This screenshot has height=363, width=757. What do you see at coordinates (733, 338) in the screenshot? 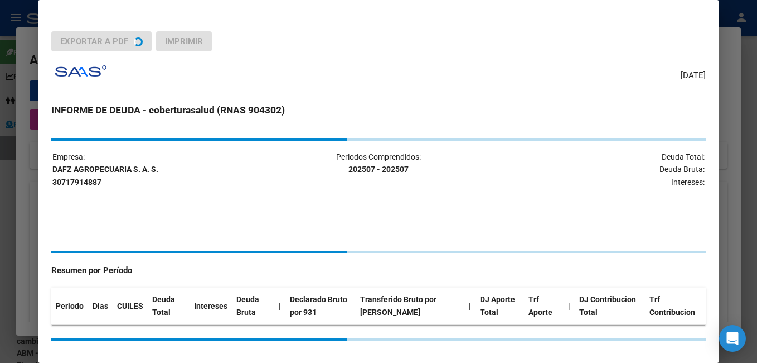
I see `div: Open Intercom Messenger` at bounding box center [733, 338].